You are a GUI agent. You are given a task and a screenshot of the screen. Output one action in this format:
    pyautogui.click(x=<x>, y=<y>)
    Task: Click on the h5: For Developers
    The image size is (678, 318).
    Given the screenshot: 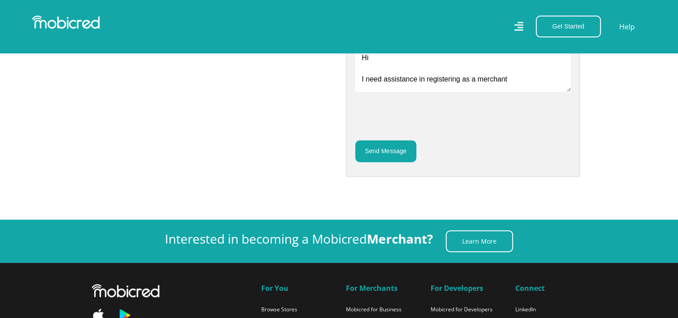 What is the action you would take?
    pyautogui.click(x=466, y=288)
    